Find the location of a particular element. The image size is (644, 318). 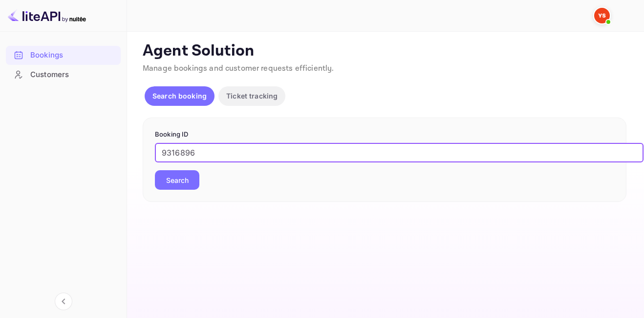

button: Collapse navigation is located at coordinates (63, 302).